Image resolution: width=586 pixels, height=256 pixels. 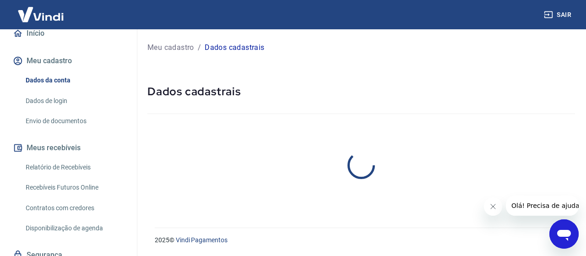 I want to click on button: Sair, so click(x=559, y=15).